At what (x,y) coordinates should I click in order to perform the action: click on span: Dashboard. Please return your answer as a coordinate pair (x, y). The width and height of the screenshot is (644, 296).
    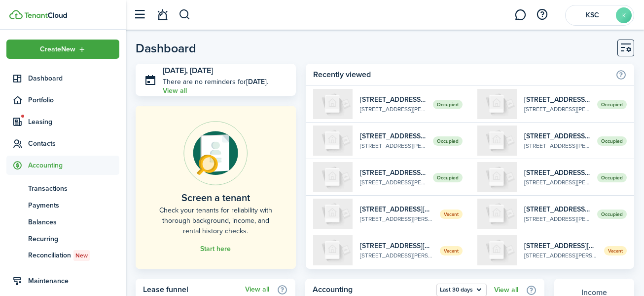
    Looking at the image, I should click on (73, 78).